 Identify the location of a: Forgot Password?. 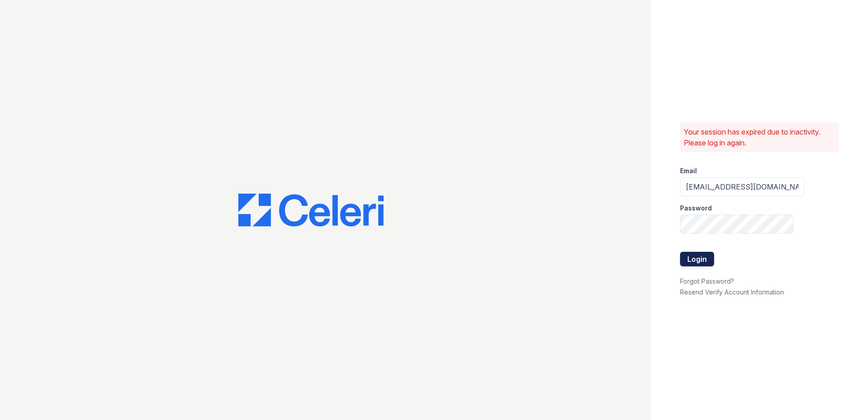
(706, 281).